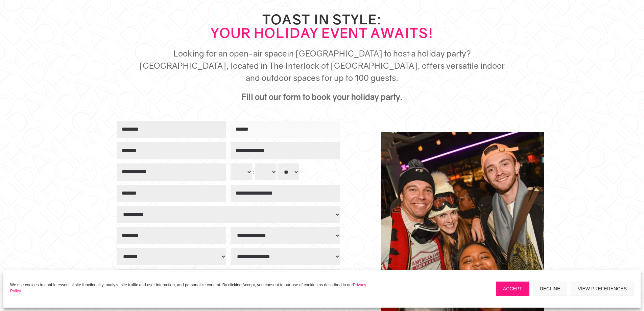 This screenshot has height=311, width=644. What do you see at coordinates (602, 289) in the screenshot?
I see `button: View preferences` at bounding box center [602, 289].